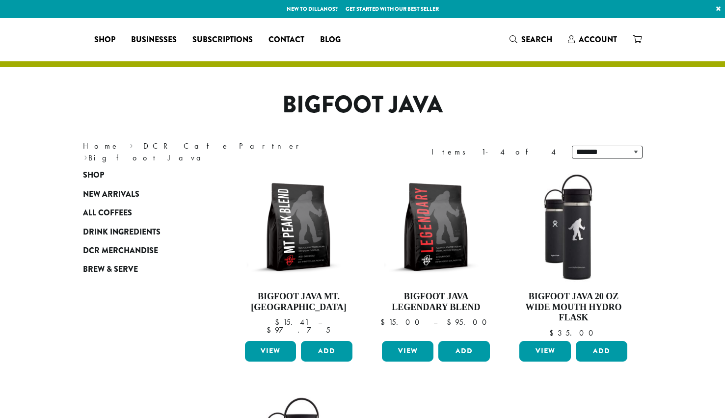 Image resolution: width=725 pixels, height=418 pixels. What do you see at coordinates (573, 333) in the screenshot?
I see `bdi: 35.00` at bounding box center [573, 333].